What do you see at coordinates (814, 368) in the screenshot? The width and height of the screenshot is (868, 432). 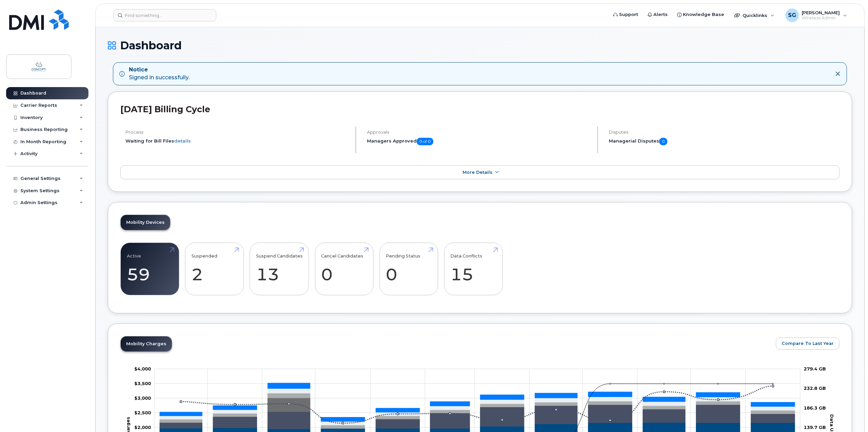 I see `tspan: 279.4 GB` at bounding box center [814, 368].